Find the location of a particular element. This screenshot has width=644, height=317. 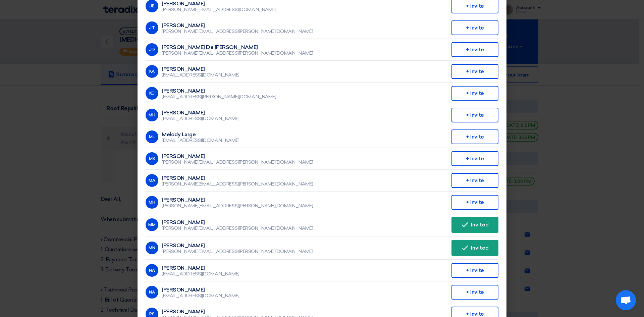

font: JT is located at coordinates (152, 28).